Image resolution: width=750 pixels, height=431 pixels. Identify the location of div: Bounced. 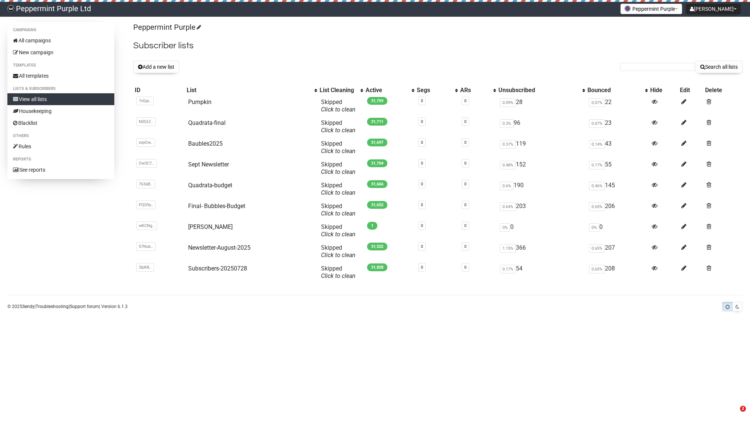
(615, 90).